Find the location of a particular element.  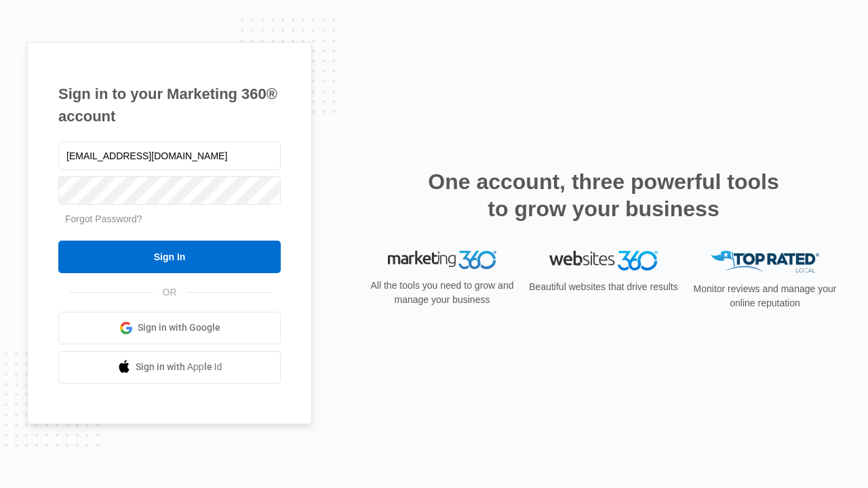

img: Websites 360 is located at coordinates (603, 260).